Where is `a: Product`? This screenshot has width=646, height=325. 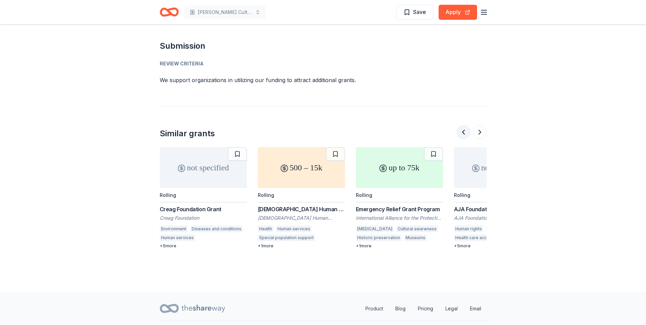 a: Product is located at coordinates (374, 309).